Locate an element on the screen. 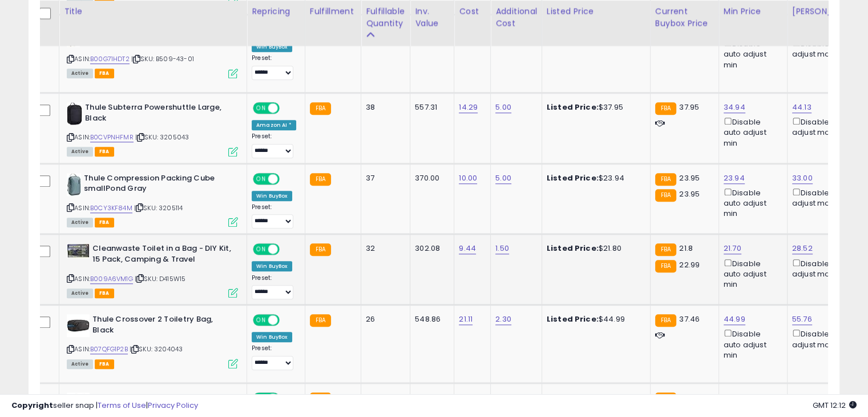  a: Privacy Policy is located at coordinates (173, 405).